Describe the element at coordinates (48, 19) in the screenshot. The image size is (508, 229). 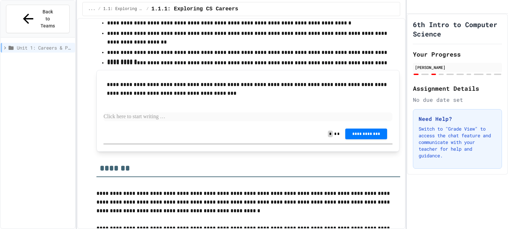
I see `span: Back to Teams` at that location.